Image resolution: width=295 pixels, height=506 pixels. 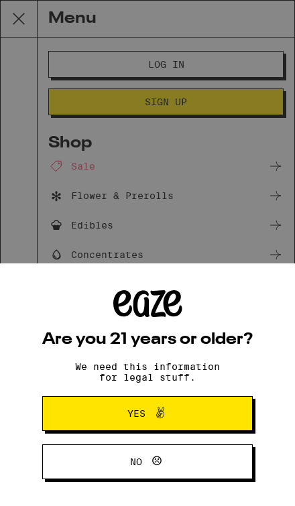 I want to click on button: Yes, so click(x=147, y=413).